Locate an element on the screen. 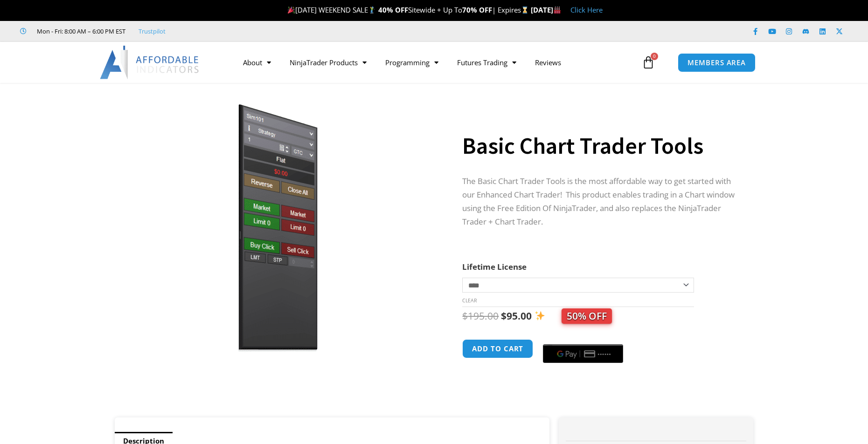  strong: 40% OFF is located at coordinates (393, 10).